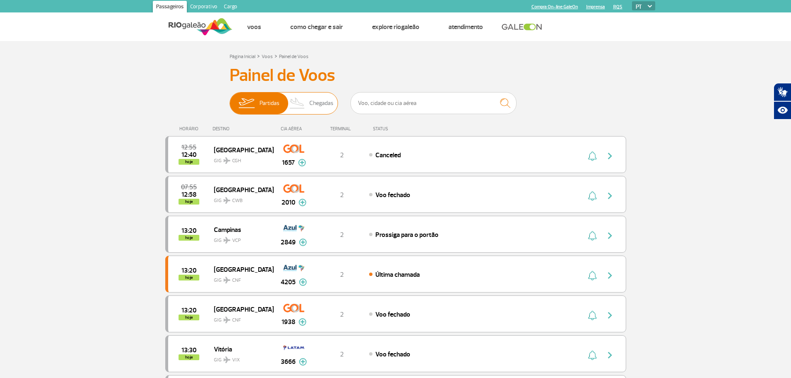 The width and height of the screenshot is (791, 378). What do you see at coordinates (241, 349) in the screenshot?
I see `span: Vitória` at bounding box center [241, 349].